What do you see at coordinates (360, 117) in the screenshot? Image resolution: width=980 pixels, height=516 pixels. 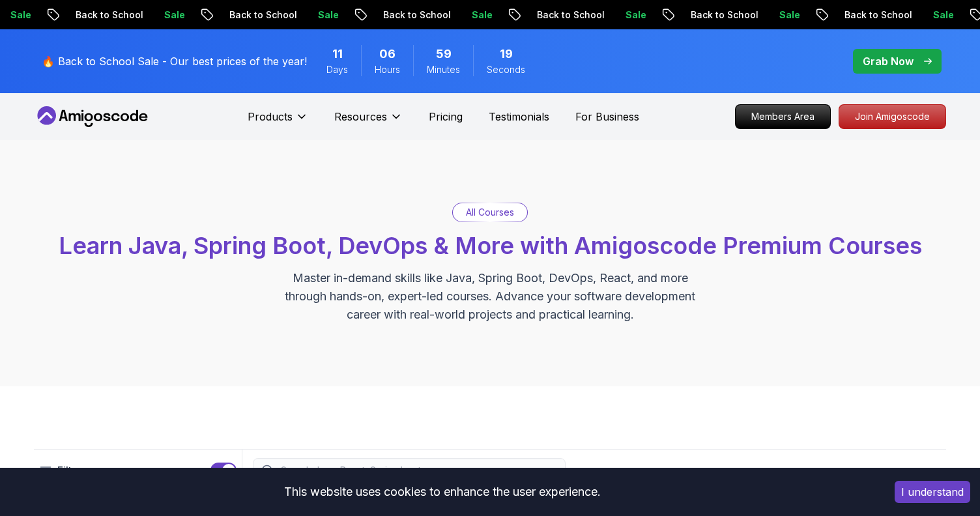 I see `p: Resources` at bounding box center [360, 117].